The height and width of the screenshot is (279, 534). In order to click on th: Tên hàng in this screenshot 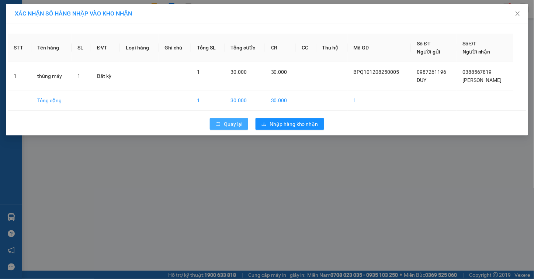, I will do `click(51, 48)`.